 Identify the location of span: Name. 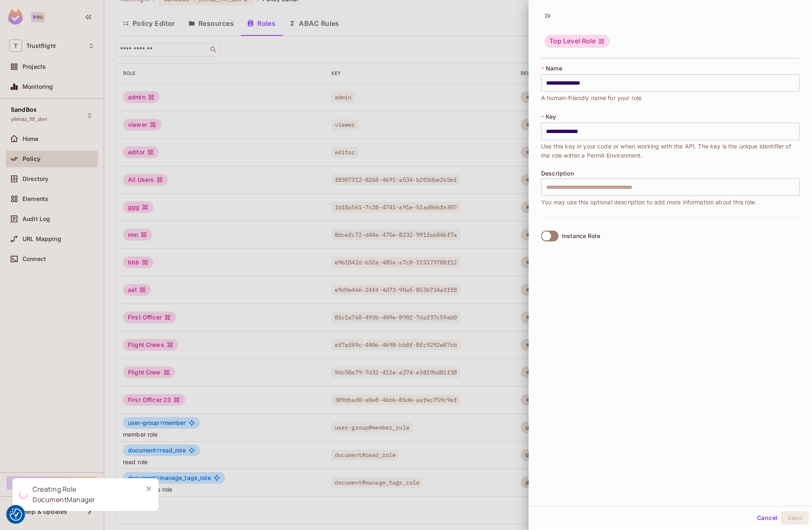
(554, 69).